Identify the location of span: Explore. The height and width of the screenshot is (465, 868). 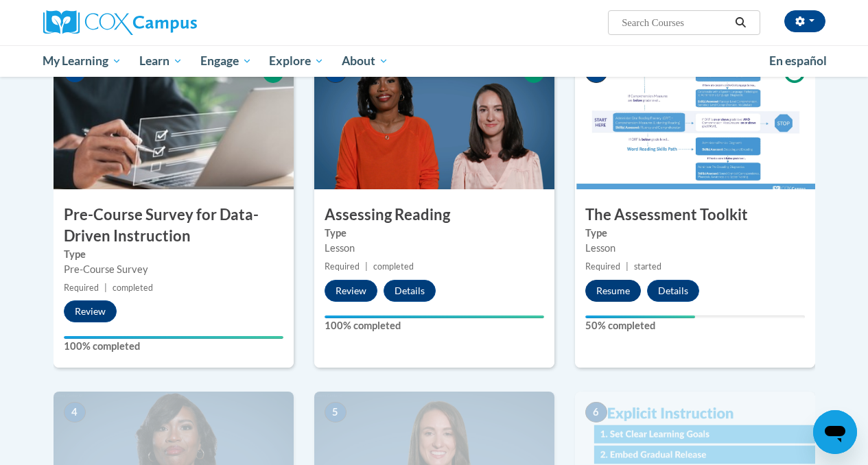
(297, 61).